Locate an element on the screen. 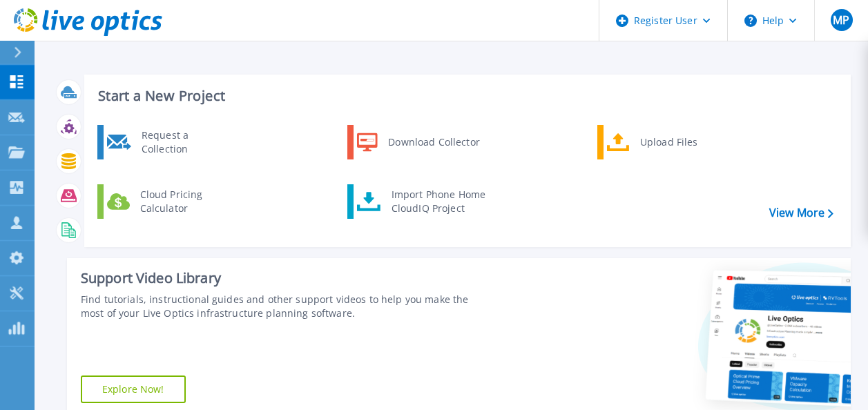  h3: Start a New Project is located at coordinates (465, 96).